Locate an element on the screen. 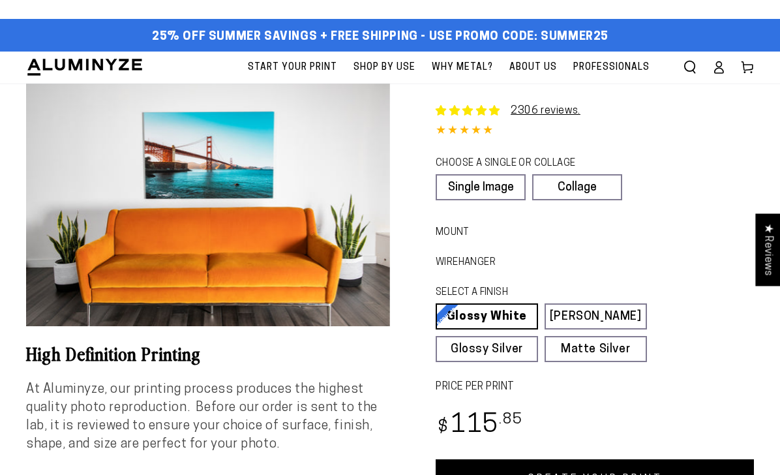 The image size is (780, 475). div: Click to open Judge.me floating reviews tab is located at coordinates (768, 249).